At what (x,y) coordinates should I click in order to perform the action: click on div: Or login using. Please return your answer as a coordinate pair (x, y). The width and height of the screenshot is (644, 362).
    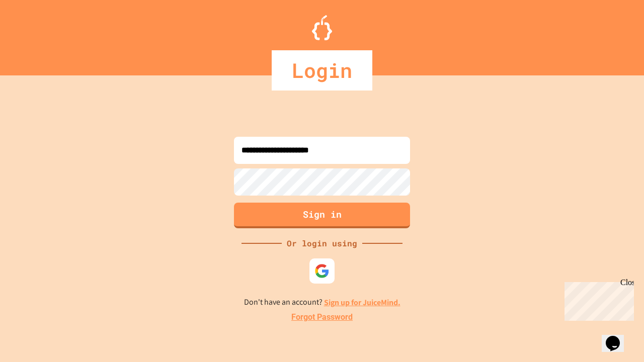
    Looking at the image, I should click on (322, 243).